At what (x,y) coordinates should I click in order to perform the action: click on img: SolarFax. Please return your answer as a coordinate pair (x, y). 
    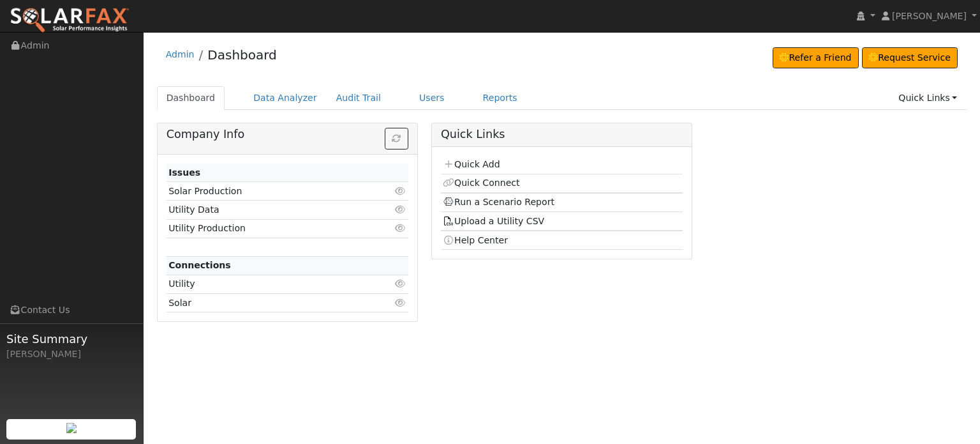
    Looking at the image, I should click on (70, 20).